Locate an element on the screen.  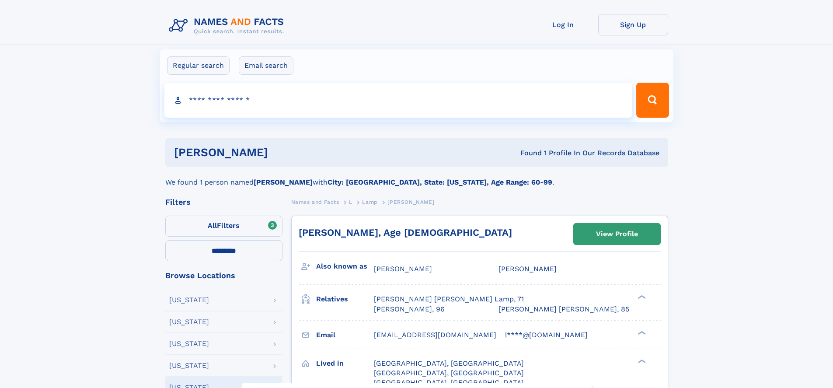
h3: Email is located at coordinates (345, 335).